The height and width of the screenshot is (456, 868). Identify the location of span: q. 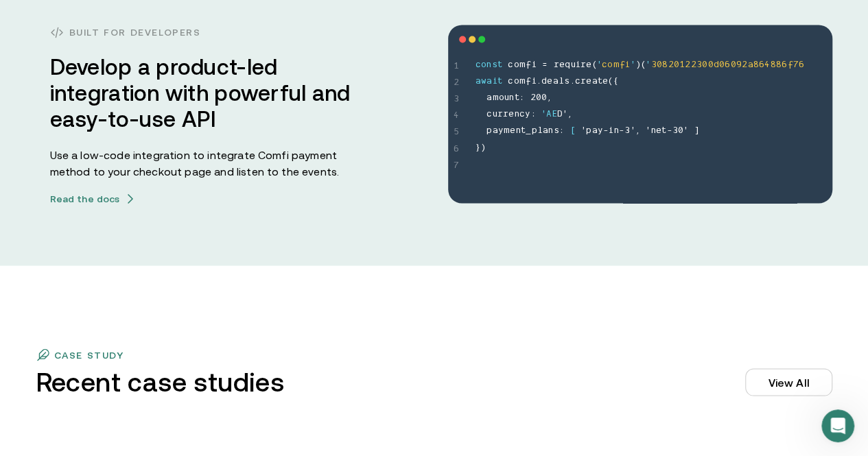
(567, 66).